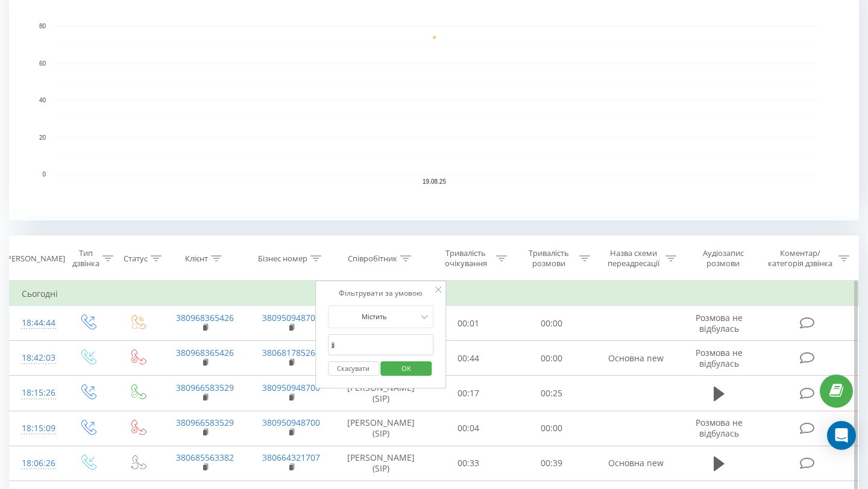 The image size is (868, 489). What do you see at coordinates (36, 429) in the screenshot?
I see `div: 18:15:09` at bounding box center [36, 429].